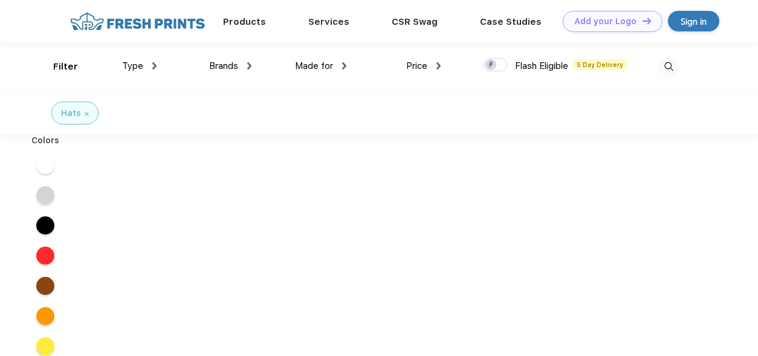 The image size is (758, 356). What do you see at coordinates (668, 66) in the screenshot?
I see `img: desktop_search.svg` at bounding box center [668, 66].